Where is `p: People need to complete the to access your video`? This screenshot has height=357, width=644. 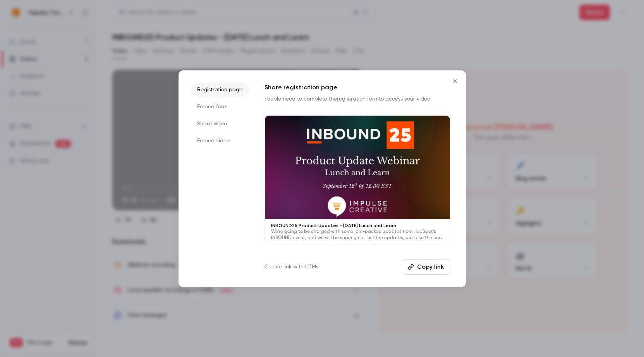
p: People need to complete the to access your video is located at coordinates (357, 99).